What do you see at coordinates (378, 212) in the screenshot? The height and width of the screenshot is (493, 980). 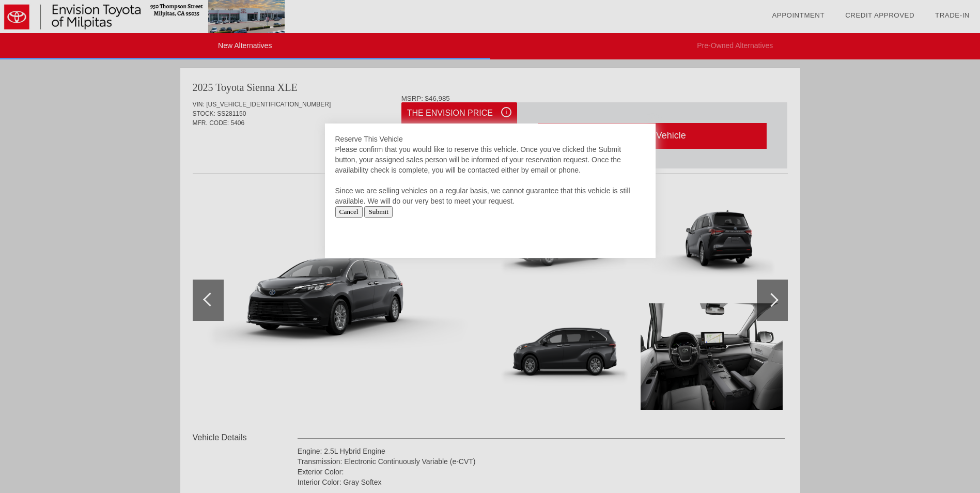 I see `input: Submit` at bounding box center [378, 212].